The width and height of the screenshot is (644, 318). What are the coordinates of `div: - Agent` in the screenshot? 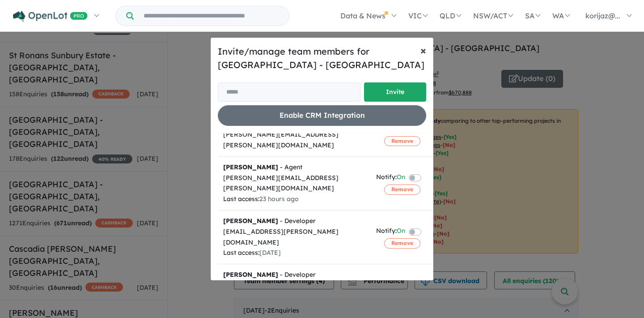 It's located at (294, 167).